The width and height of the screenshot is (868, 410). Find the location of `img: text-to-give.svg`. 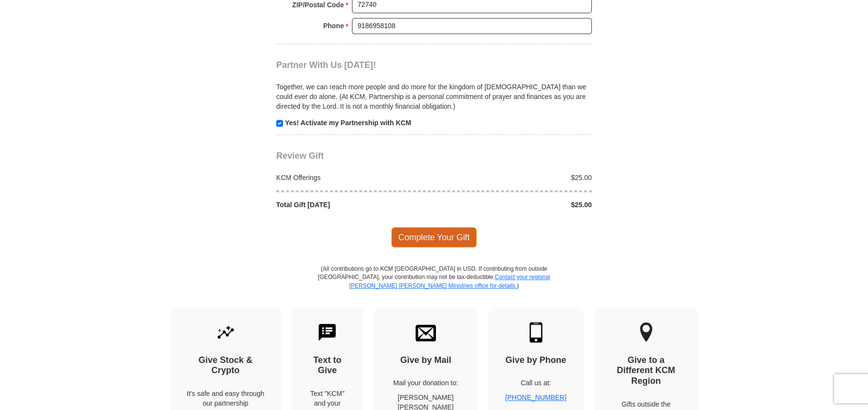

img: text-to-give.svg is located at coordinates (327, 332).